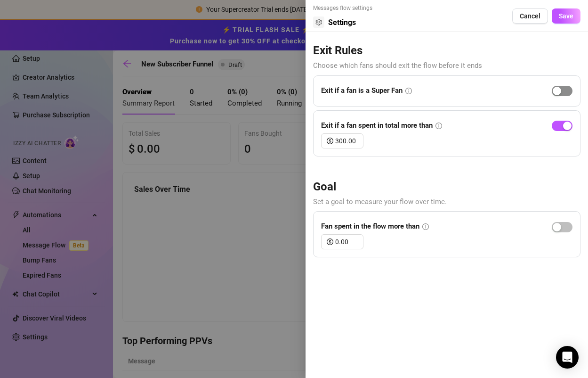  I want to click on span: setting, so click(319, 22).